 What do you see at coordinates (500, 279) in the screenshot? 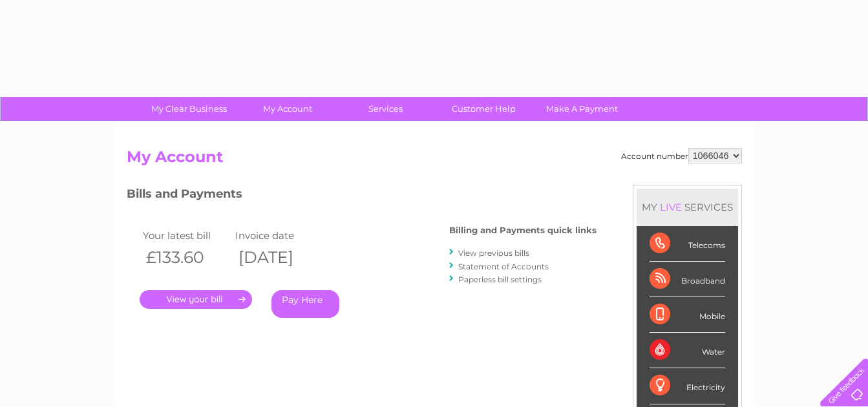
I see `a: Paperless bill settings` at bounding box center [500, 279].